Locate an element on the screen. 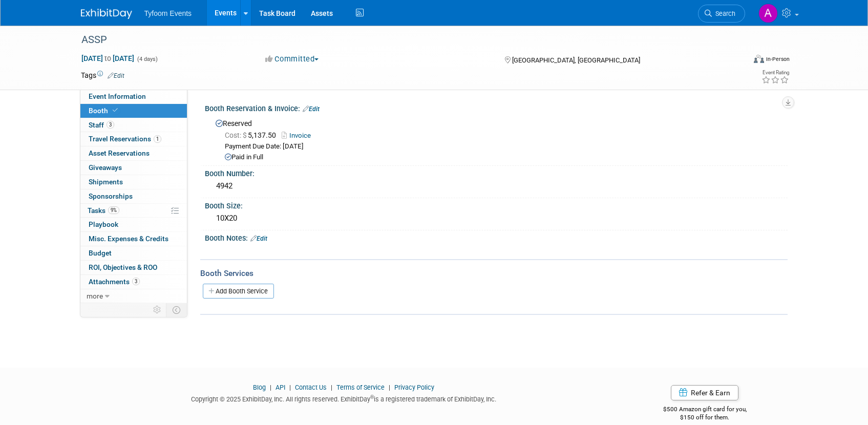 This screenshot has width=868, height=425. span: Booth is located at coordinates (104, 111).